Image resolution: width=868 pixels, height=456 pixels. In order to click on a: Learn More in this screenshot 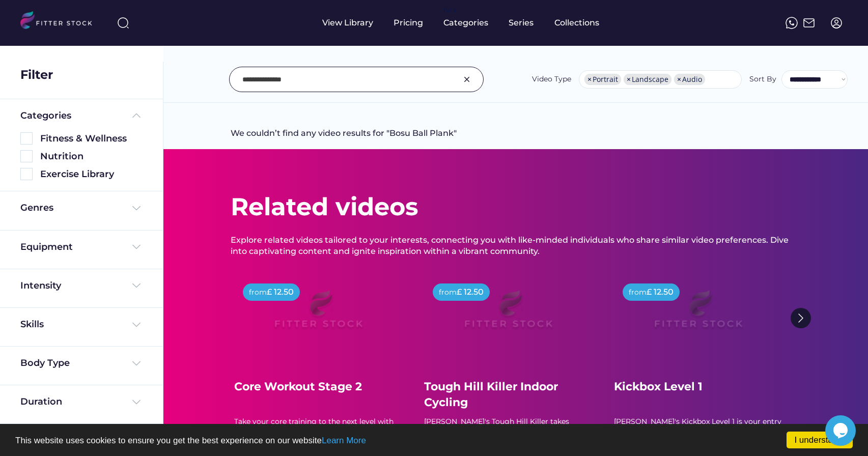, I will do `click(344, 440)`.